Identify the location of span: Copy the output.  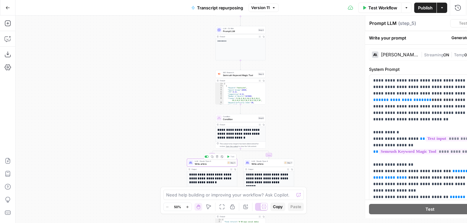
(232, 147).